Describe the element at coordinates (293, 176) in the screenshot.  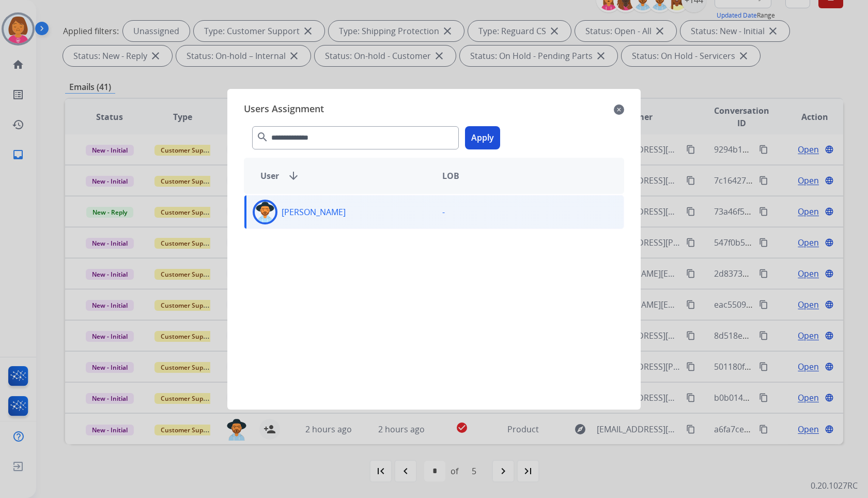
I see `mat-icon: arrow_downward` at that location.